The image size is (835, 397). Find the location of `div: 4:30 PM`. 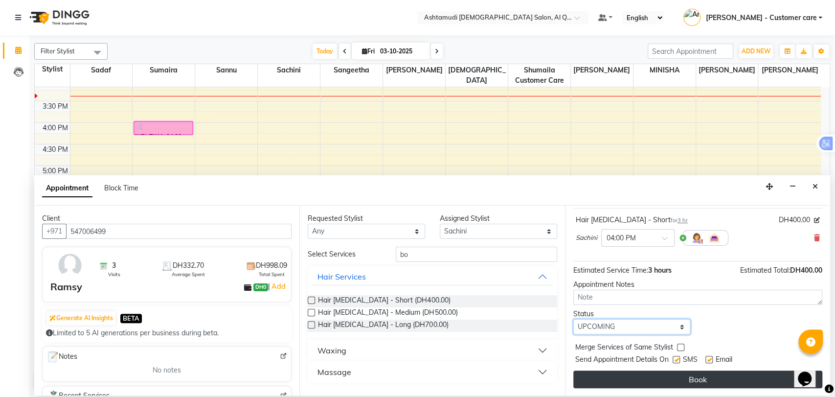

div: 4:30 PM is located at coordinates (55, 149).